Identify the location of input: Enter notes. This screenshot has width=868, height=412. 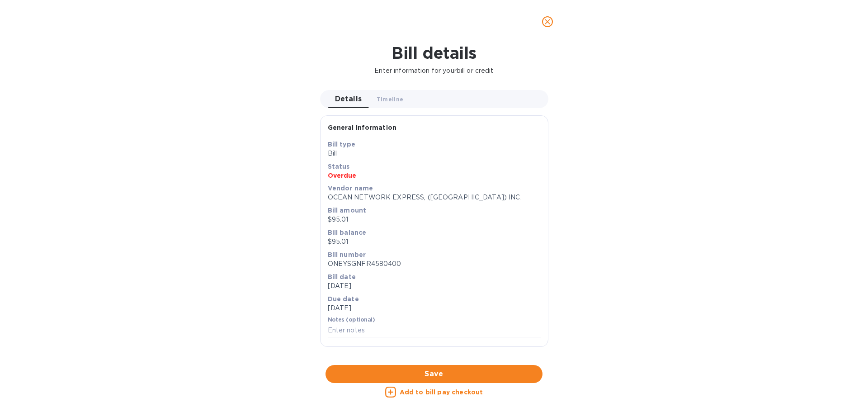
(434, 331).